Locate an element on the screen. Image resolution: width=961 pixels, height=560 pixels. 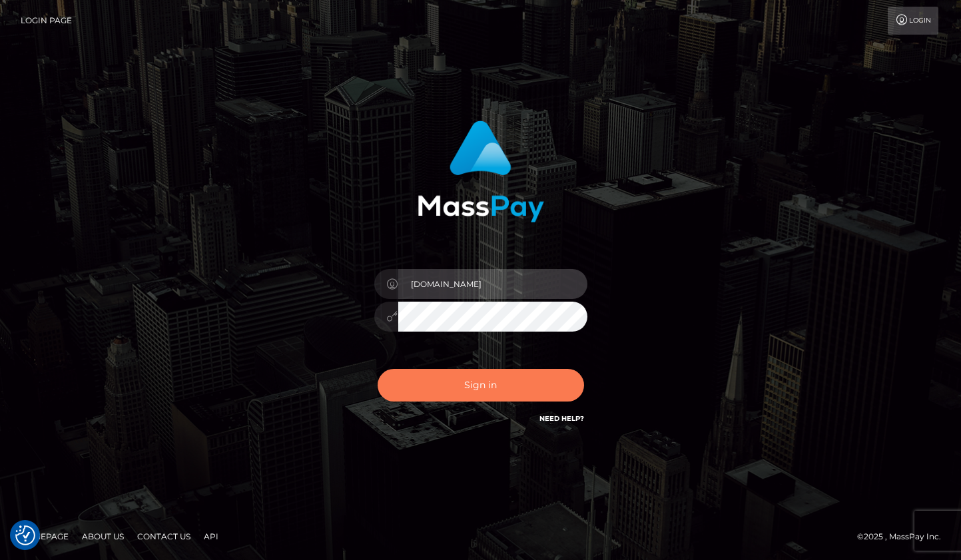
a: API is located at coordinates (211, 536).